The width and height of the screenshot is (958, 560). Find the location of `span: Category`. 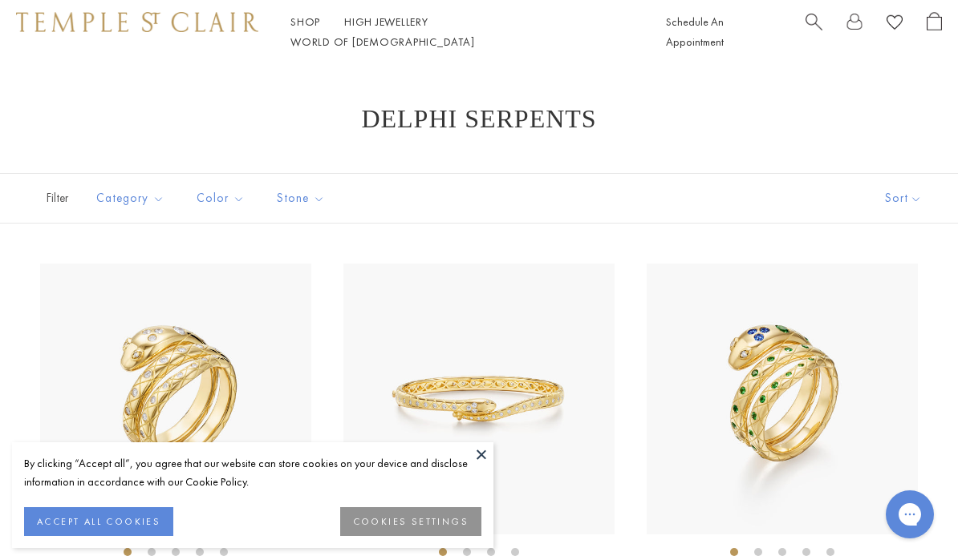

span: Category is located at coordinates (132, 198).